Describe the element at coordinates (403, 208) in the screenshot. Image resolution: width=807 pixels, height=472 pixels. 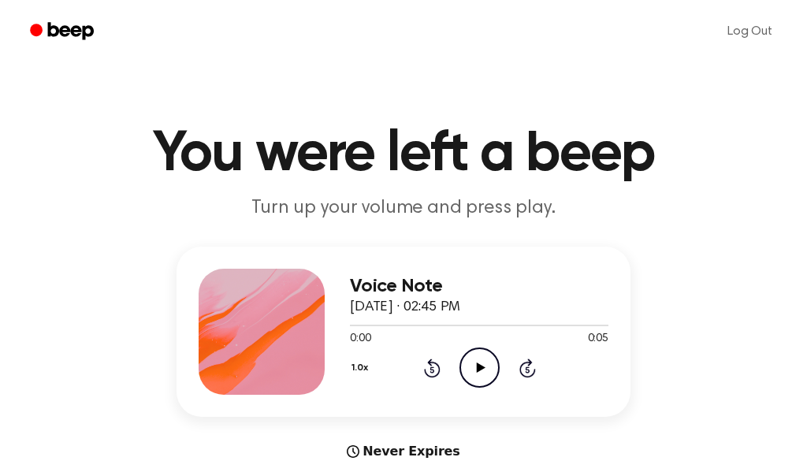
I see `p: Turn up your volume and press play.` at that location.